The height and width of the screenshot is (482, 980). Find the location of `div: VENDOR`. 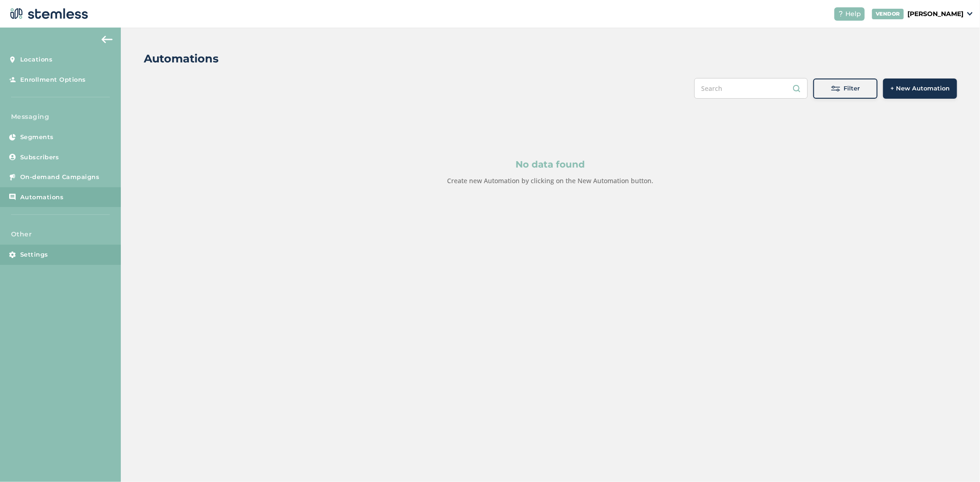

div: VENDOR is located at coordinates (887, 14).